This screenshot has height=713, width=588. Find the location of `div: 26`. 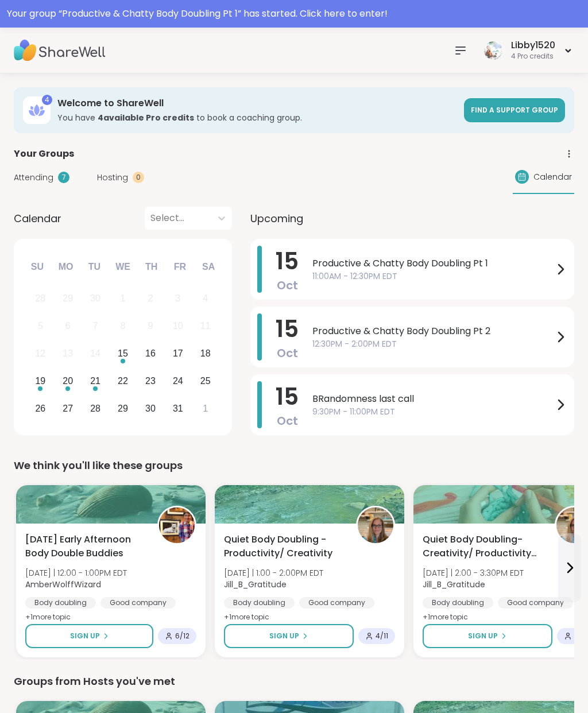

div: 26 is located at coordinates (40, 408).